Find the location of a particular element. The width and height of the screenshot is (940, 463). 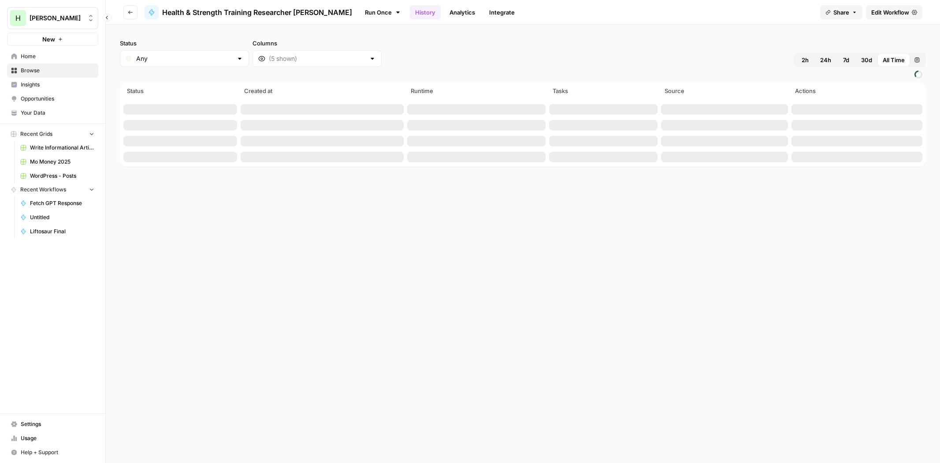

a: Insights is located at coordinates (52, 85).